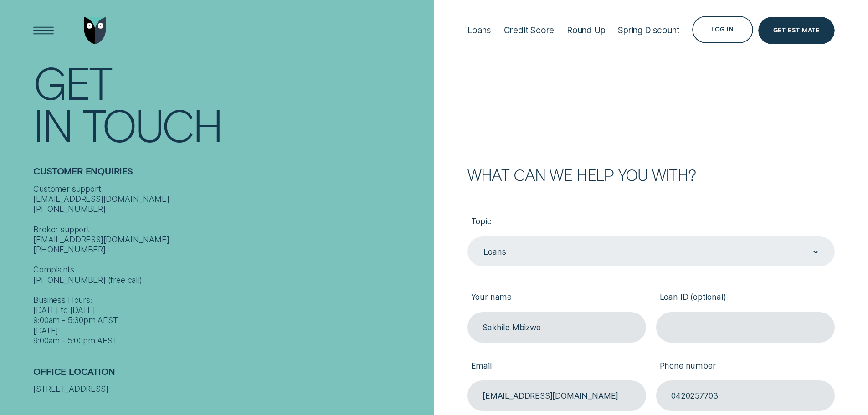 This screenshot has height=415, width=868. Describe the element at coordinates (745, 298) in the screenshot. I see `label: Loan ID (optional)` at that location.